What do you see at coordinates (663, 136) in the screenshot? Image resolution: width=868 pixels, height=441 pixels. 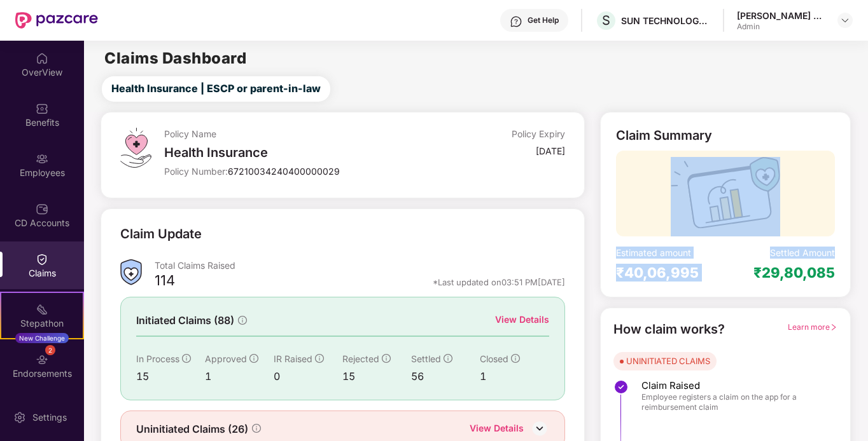 I see `div: Claim Summary` at bounding box center [663, 136].